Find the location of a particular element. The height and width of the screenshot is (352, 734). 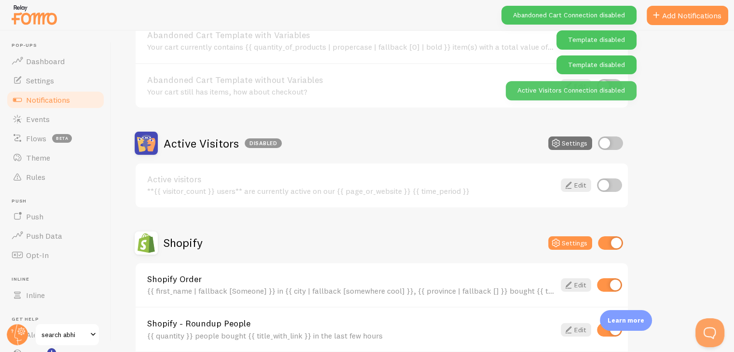

a: Dashboard is located at coordinates (55, 61).